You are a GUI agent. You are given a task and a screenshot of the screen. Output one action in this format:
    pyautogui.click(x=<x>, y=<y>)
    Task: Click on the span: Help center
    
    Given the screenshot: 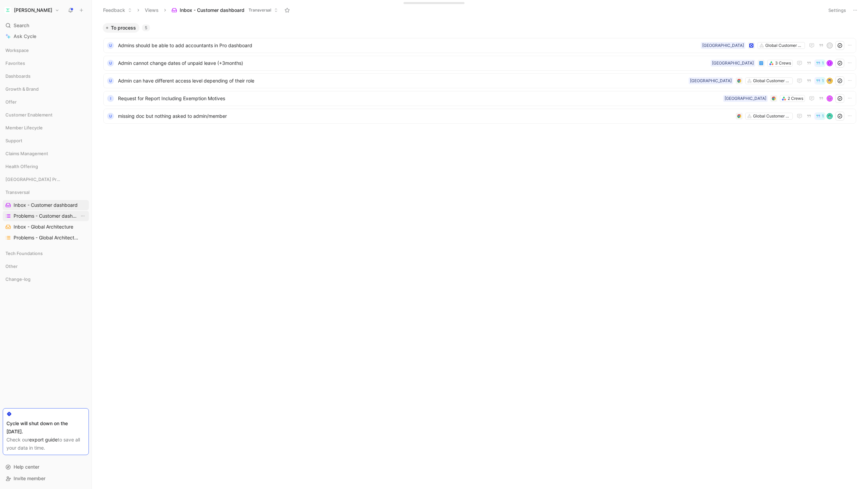 What is the action you would take?
    pyautogui.click(x=26, y=466)
    